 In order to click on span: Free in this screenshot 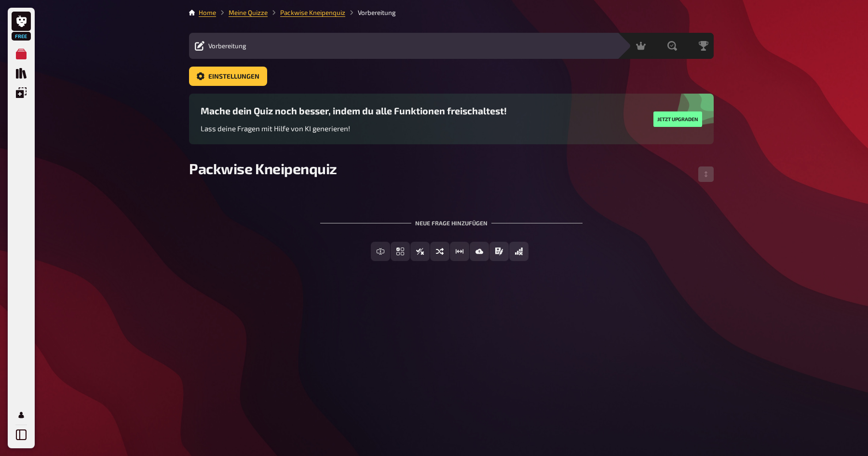, I will do `click(21, 36)`.